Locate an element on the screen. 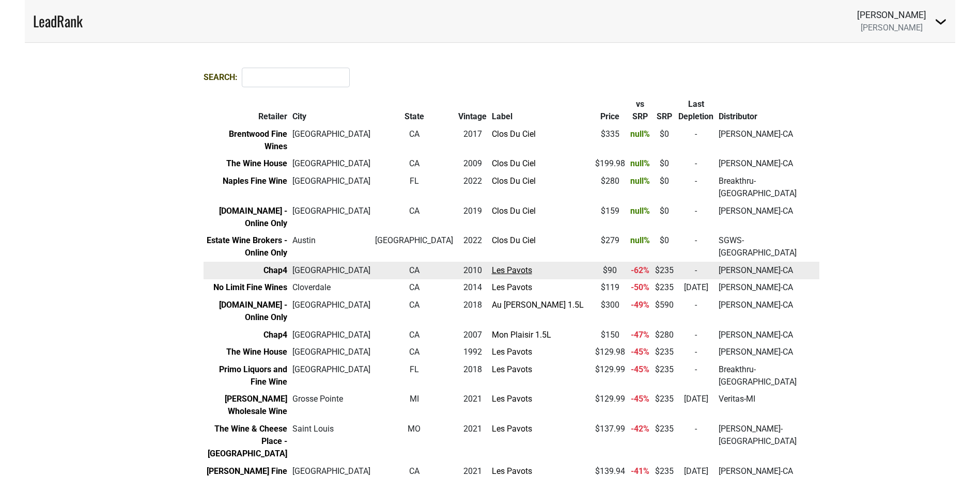 The height and width of the screenshot is (477, 980). a: Mon Plaisir 1.5L is located at coordinates (521, 335).